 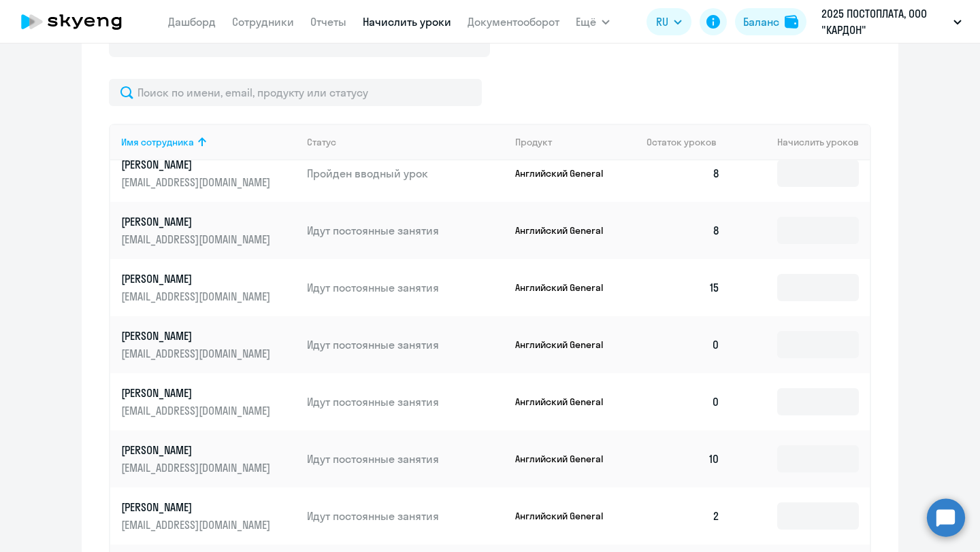 I want to click on a: Отчеты, so click(x=328, y=22).